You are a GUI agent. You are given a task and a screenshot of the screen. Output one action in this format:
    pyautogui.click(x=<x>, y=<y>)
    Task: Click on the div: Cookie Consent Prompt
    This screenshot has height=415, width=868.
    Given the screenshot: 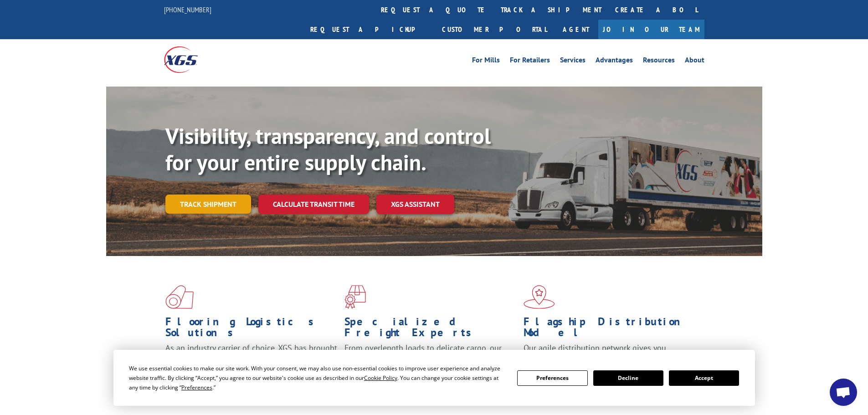 What is the action you would take?
    pyautogui.click(x=434, y=377)
    